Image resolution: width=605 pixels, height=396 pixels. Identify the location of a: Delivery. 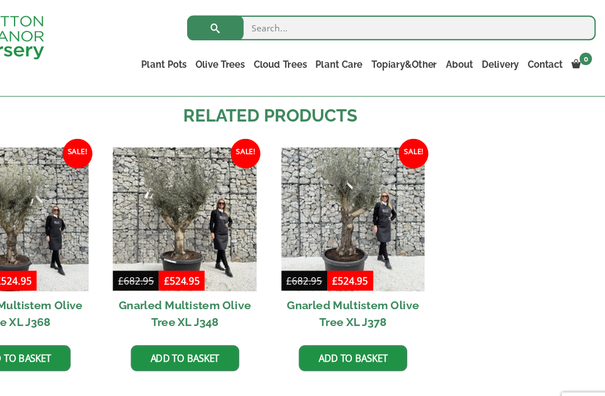
(510, 58).